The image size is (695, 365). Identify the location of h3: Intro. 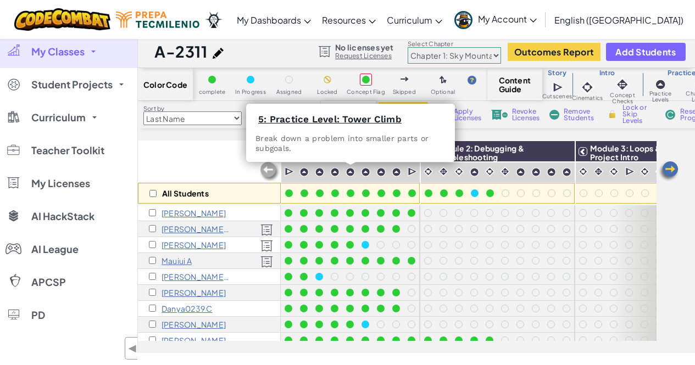
(607, 73).